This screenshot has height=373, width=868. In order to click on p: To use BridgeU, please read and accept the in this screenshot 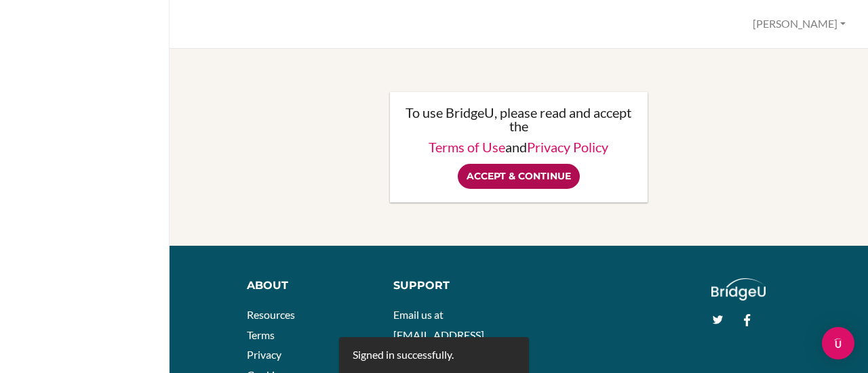, I will do `click(518, 119)`.